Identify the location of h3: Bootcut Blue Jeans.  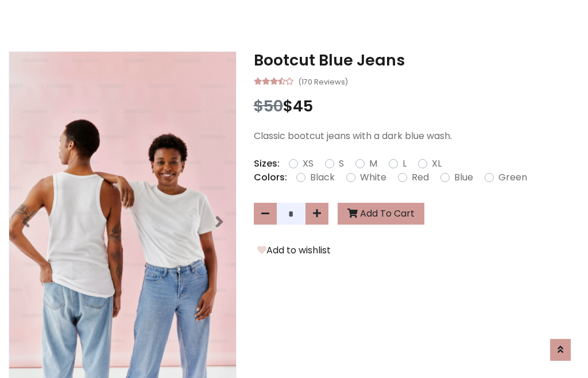
(417, 61).